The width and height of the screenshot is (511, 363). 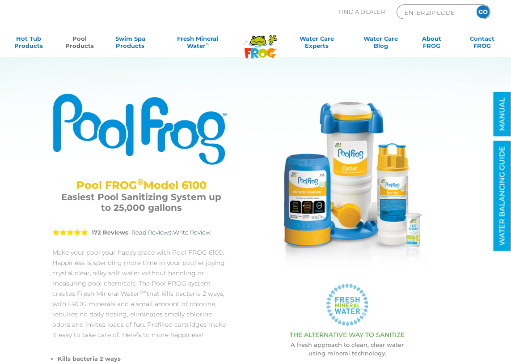 I want to click on a: Hot TubProducts, so click(x=29, y=44).